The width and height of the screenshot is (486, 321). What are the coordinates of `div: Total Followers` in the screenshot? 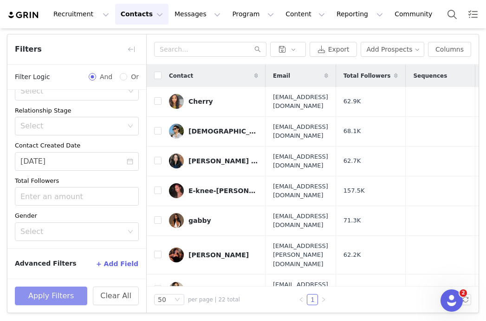 It's located at (77, 181).